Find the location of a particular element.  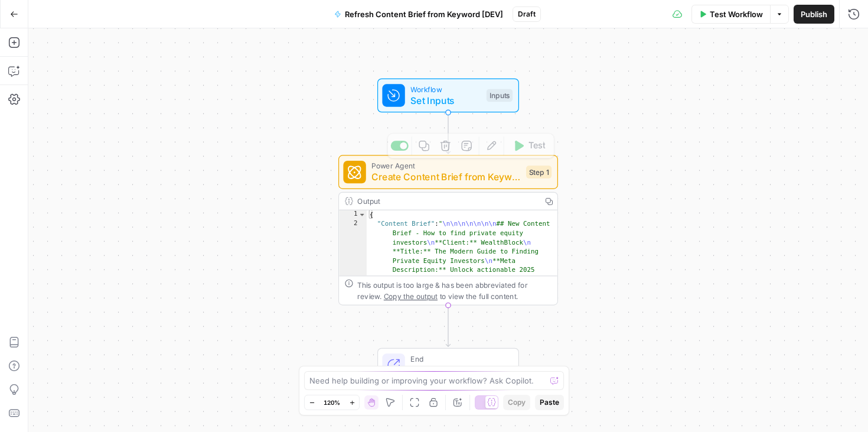

button: Copy is located at coordinates (517, 403).